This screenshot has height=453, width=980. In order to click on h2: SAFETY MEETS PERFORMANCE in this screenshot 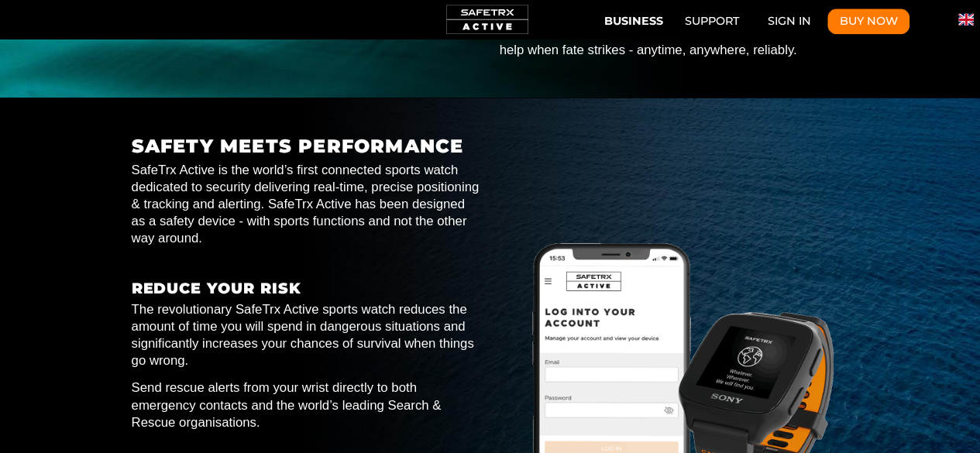, I will do `click(306, 146)`.